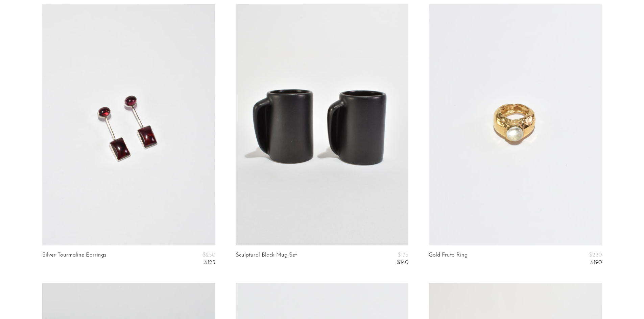  Describe the element at coordinates (209, 255) in the screenshot. I see `span: $250` at that location.